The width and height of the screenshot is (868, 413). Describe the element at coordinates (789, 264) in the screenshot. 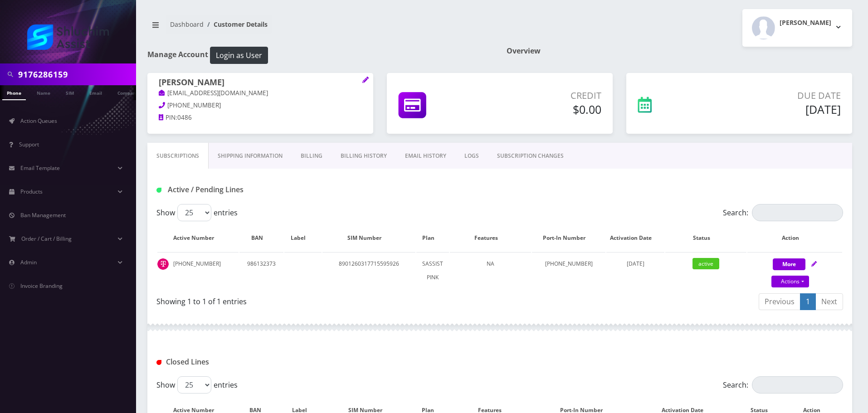

I see `button: More` at that location.